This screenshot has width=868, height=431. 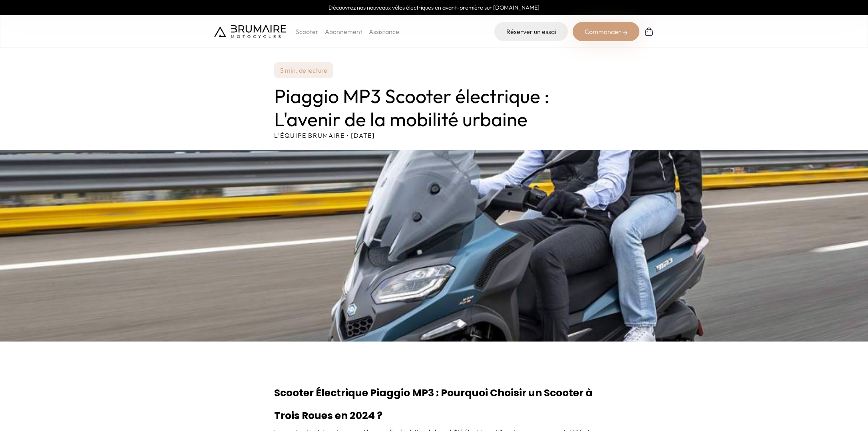 What do you see at coordinates (307, 32) in the screenshot?
I see `p: Scooter` at bounding box center [307, 32].